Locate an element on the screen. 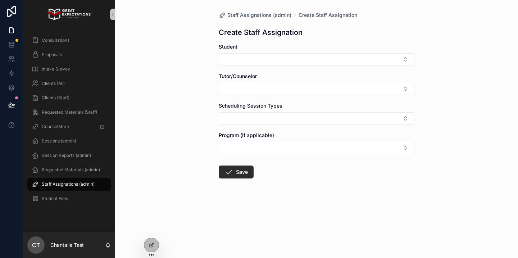 This screenshot has height=258, width=518. a: Student Files is located at coordinates (69, 199).